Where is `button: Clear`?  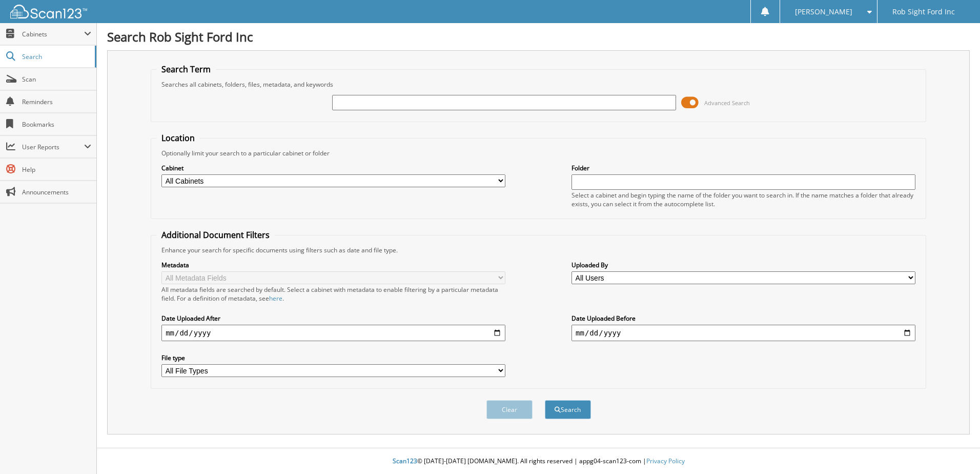
button: Clear is located at coordinates (509, 410).